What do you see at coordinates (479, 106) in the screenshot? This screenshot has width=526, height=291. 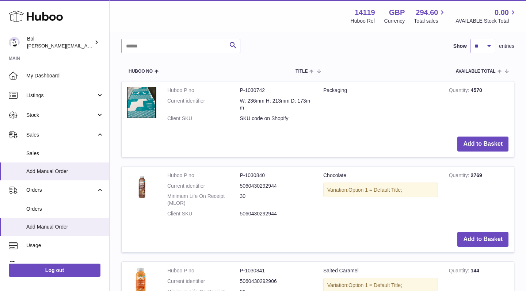 I see `td: 4570` at bounding box center [479, 106].